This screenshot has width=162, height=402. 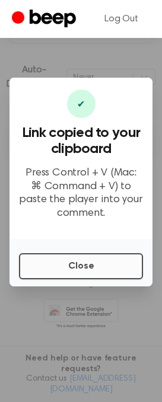 What do you see at coordinates (81, 193) in the screenshot?
I see `p: Press Control + V (Mac: ⌘ Command + V) to paste the player into your comment.` at bounding box center [81, 193].